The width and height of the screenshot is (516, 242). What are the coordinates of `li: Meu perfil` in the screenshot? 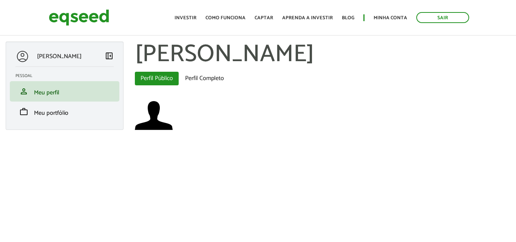 It's located at (65, 91).